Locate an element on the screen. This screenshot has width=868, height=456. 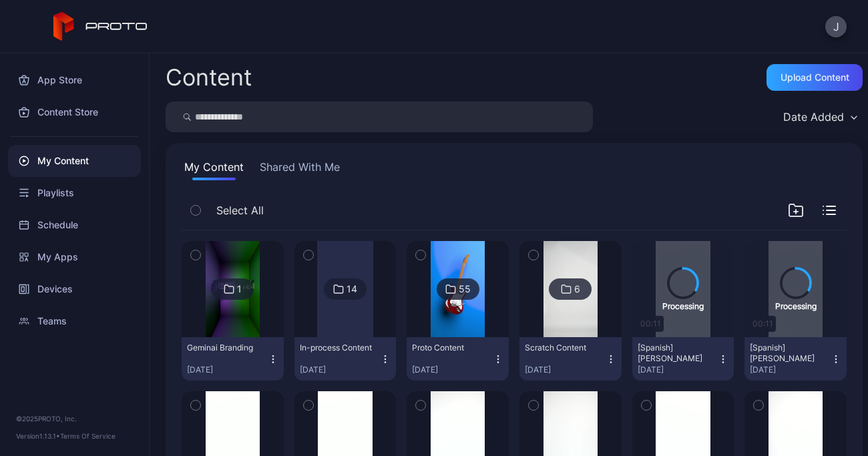
div: Upload Content is located at coordinates (815, 77).